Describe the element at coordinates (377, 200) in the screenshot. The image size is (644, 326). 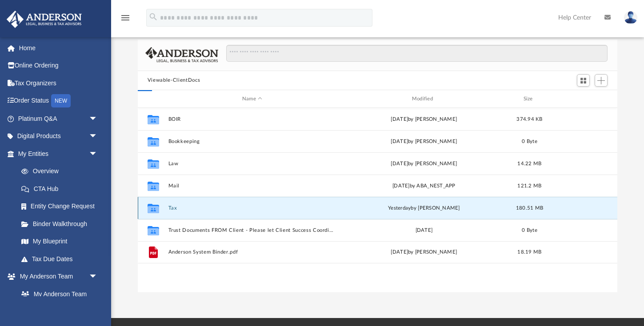
I see `div: grid` at that location.